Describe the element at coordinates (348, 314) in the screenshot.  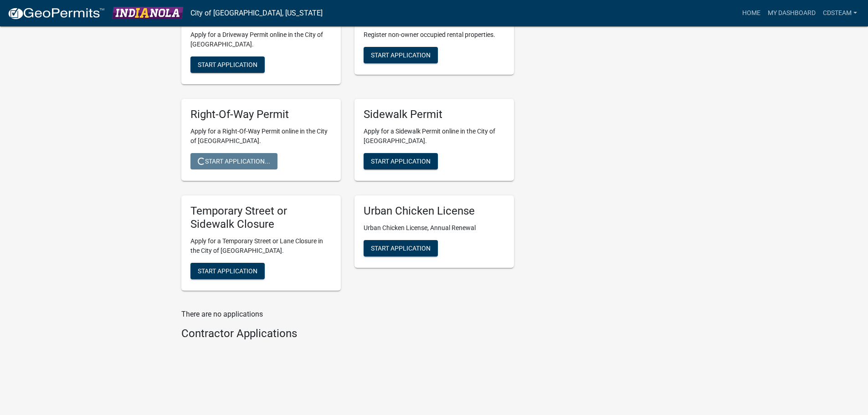
I see `p: There are no applications` at that location.